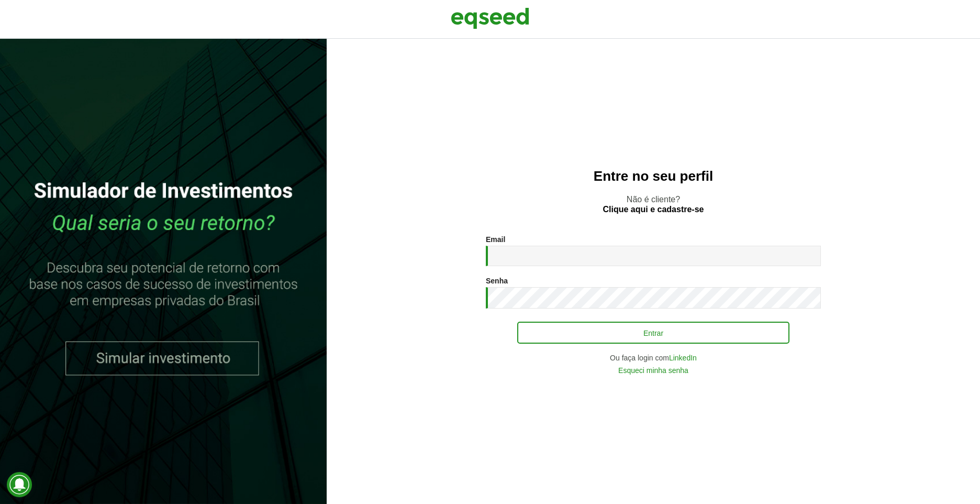 This screenshot has width=980, height=504. I want to click on button: Entrar, so click(654, 333).